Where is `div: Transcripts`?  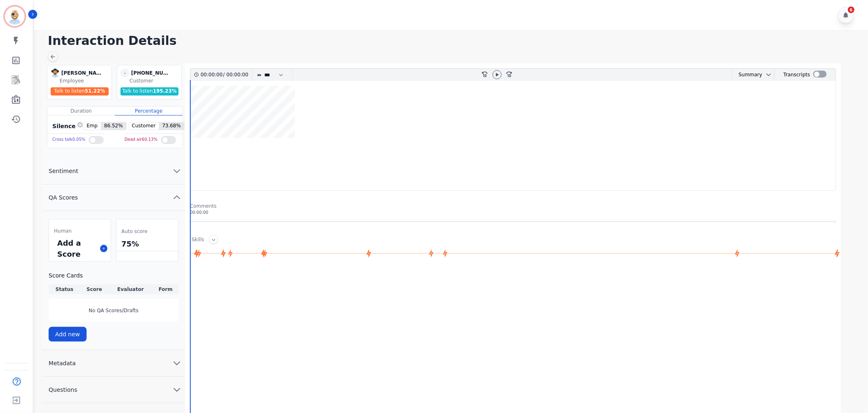 div: Transcripts is located at coordinates (797, 74).